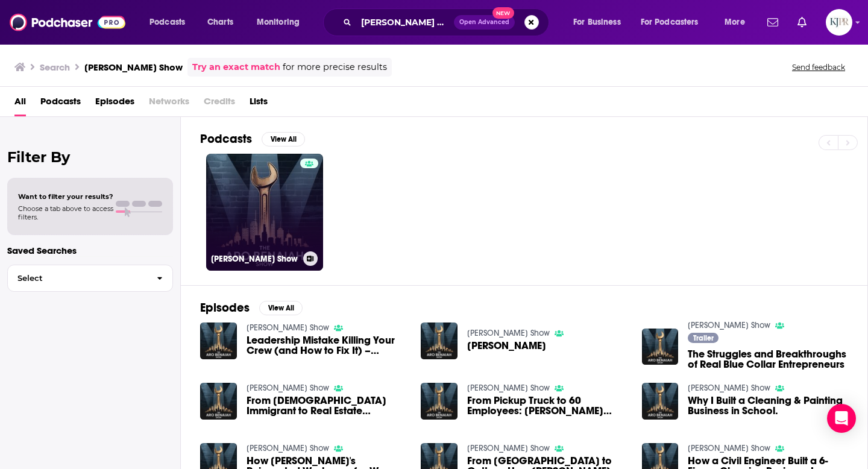 The image size is (868, 469). Describe the element at coordinates (704, 338) in the screenshot. I see `span: Trailer` at that location.